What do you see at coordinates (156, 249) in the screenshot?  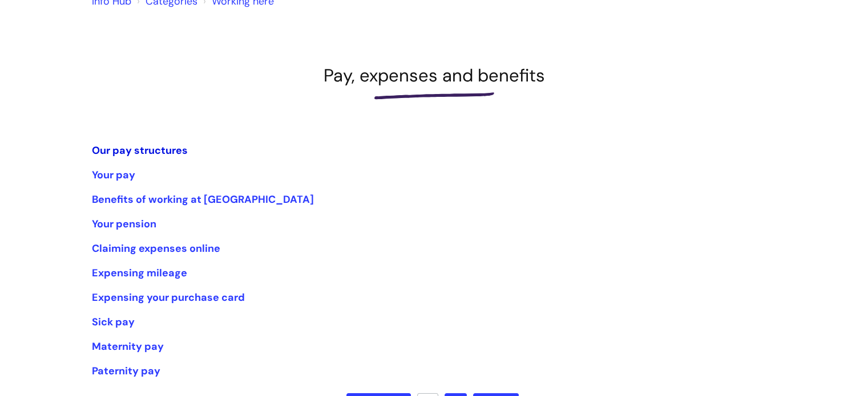 I see `a: Claiming expenses online` at bounding box center [156, 249].